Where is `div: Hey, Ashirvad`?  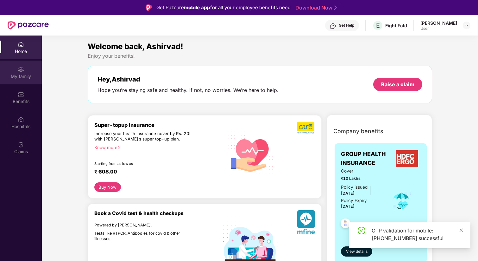
div: Hey, Ashirvad is located at coordinates (188, 79).